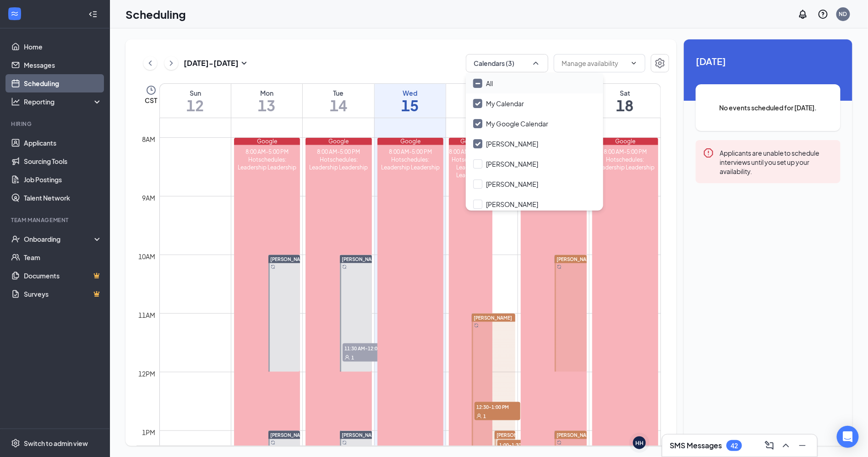 The height and width of the screenshot is (457, 868). I want to click on button: Settings, so click(660, 63).